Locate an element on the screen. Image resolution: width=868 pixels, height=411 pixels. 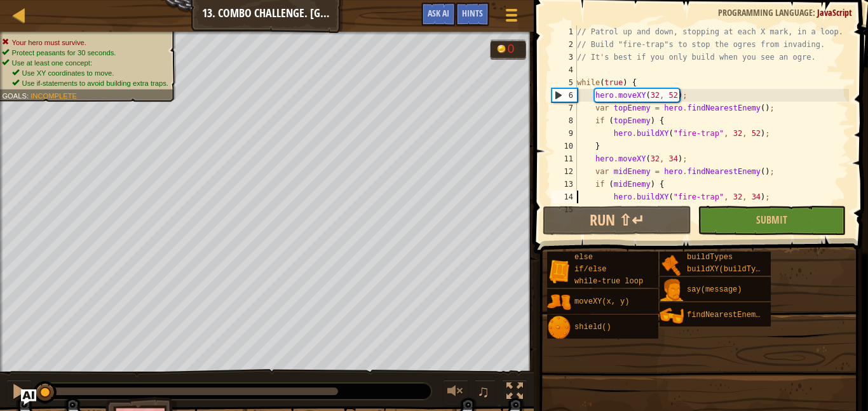
div: 7 is located at coordinates (564, 108).